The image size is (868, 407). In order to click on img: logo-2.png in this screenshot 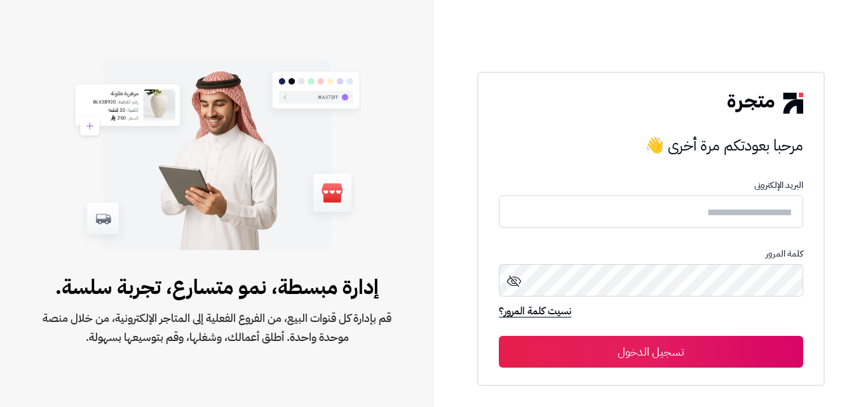, I will do `click(765, 103)`.